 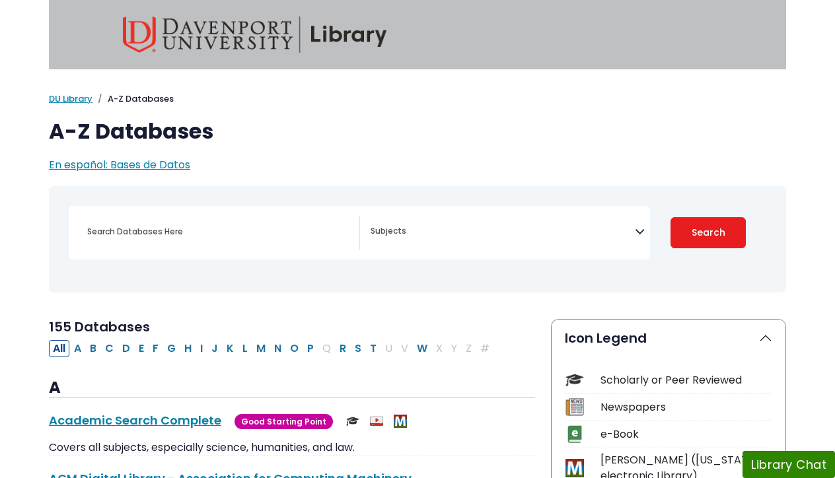 I want to click on button: Library Chat, so click(x=789, y=464).